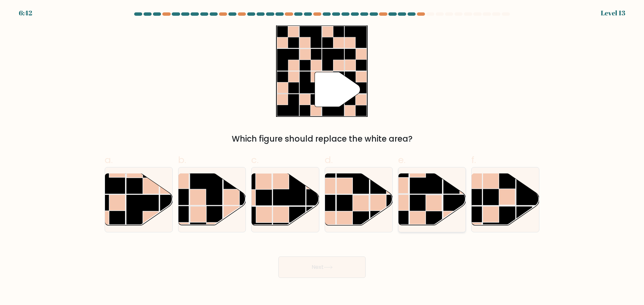 This screenshot has height=305, width=644. Describe the element at coordinates (329, 160) in the screenshot. I see `span: d.` at that location.